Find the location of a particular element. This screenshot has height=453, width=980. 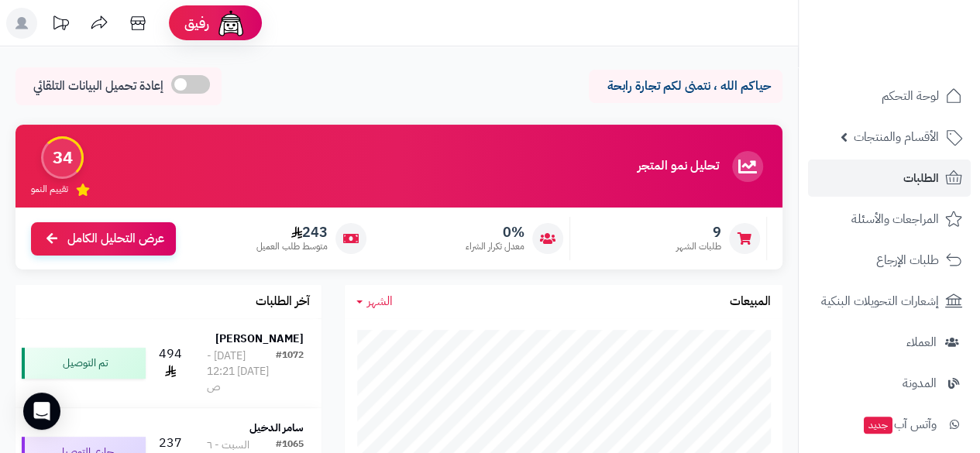

span: طلبات الإرجاع is located at coordinates (908, 260).